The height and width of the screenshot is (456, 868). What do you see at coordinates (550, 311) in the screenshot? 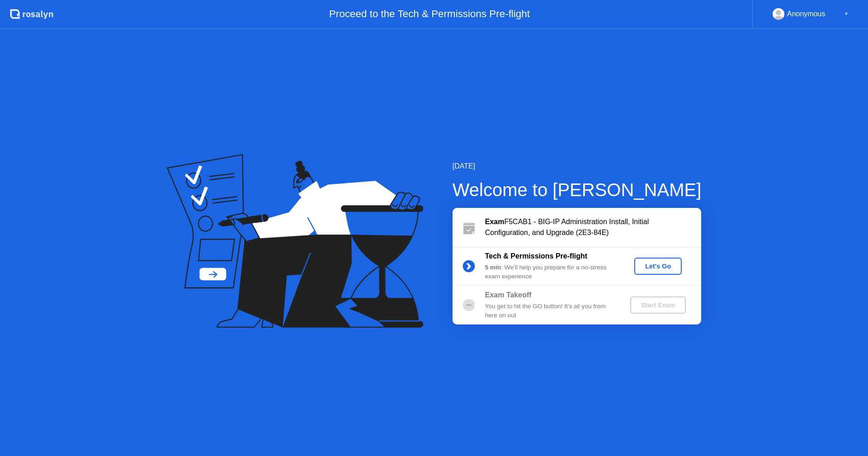
I see `div: You get to hit the GO button! It’s all you from here on out` at bounding box center [550, 311].